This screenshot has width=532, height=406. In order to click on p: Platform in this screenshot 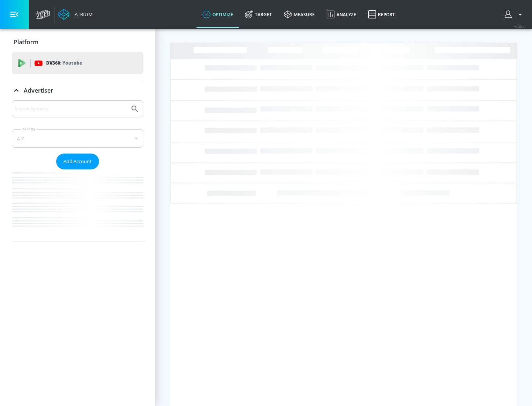, I will do `click(26, 42)`.